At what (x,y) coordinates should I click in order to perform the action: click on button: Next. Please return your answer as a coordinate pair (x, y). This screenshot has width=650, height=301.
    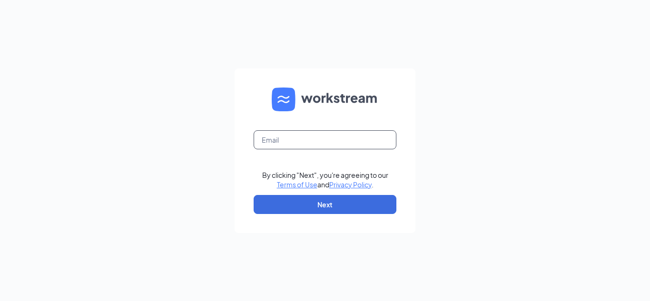
    Looking at the image, I should click on (325, 204).